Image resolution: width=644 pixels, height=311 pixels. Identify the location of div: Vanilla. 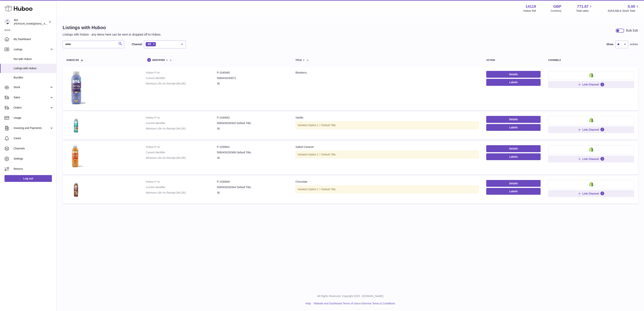
(387, 118).